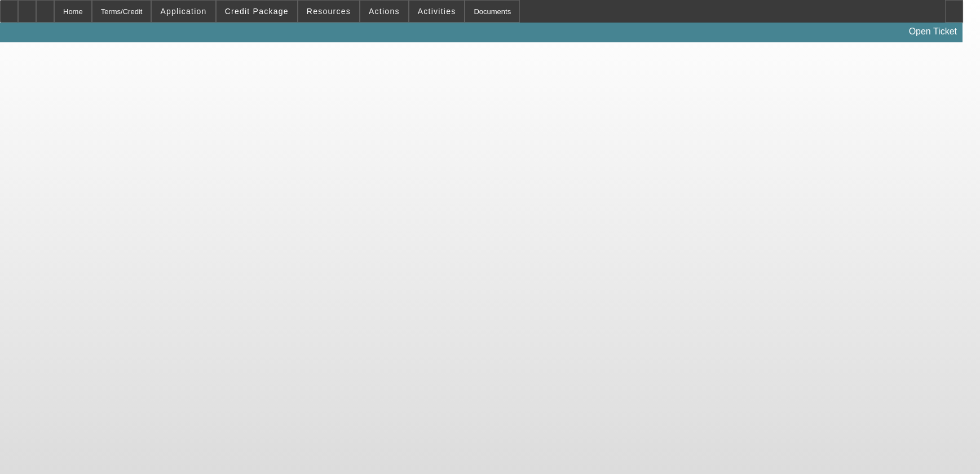  What do you see at coordinates (437, 11) in the screenshot?
I see `button: Activities` at bounding box center [437, 11].